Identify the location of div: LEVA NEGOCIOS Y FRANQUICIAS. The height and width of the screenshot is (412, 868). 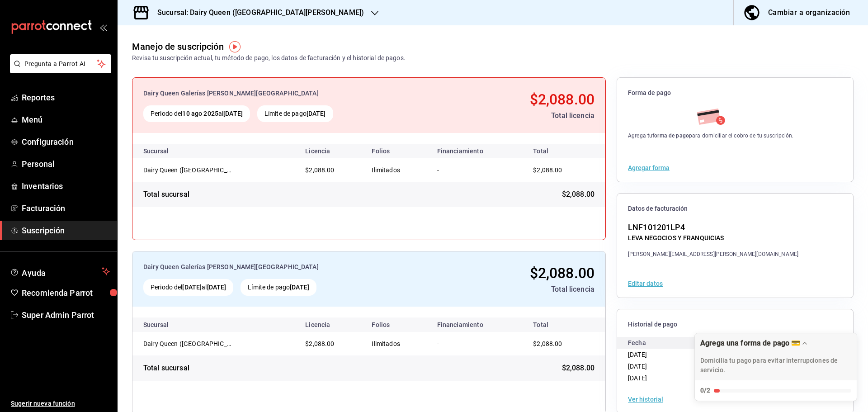
(713, 238).